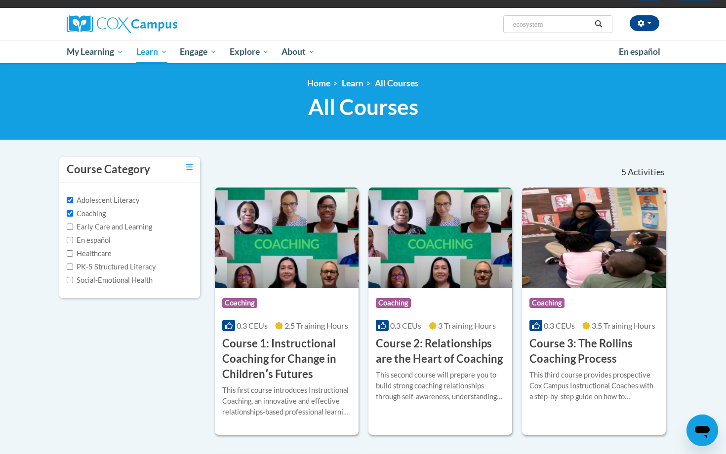 This screenshot has width=726, height=454. I want to click on a: Cox Campus, so click(160, 24).